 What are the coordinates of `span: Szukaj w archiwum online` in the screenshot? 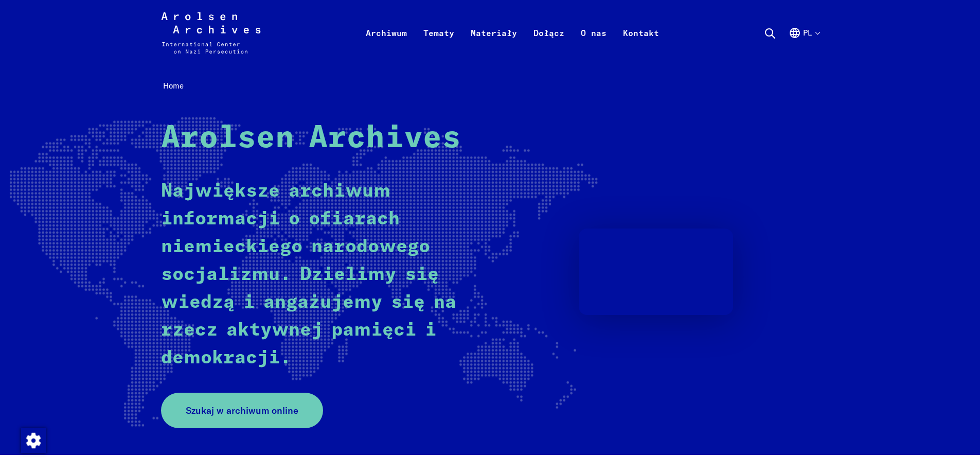 It's located at (242, 410).